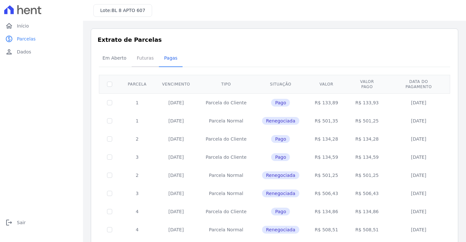 The width and height of the screenshot is (466, 242). Describe the element at coordinates (171, 58) in the screenshot. I see `span: Pagas` at that location.